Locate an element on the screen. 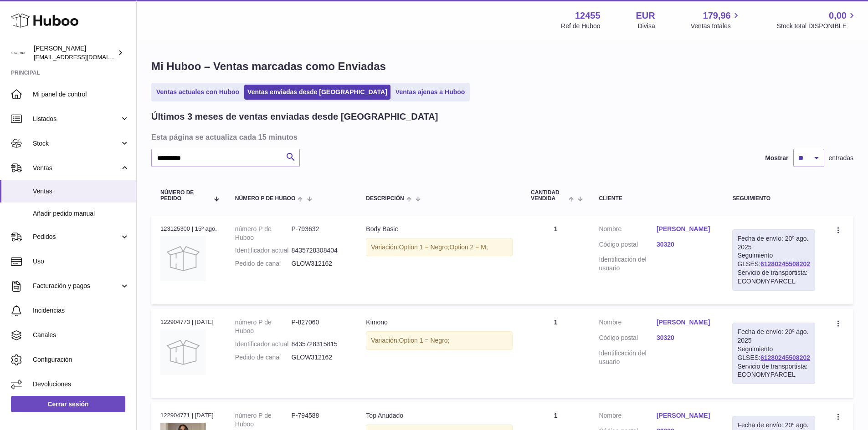  span: 0,00 is located at coordinates (837, 15).